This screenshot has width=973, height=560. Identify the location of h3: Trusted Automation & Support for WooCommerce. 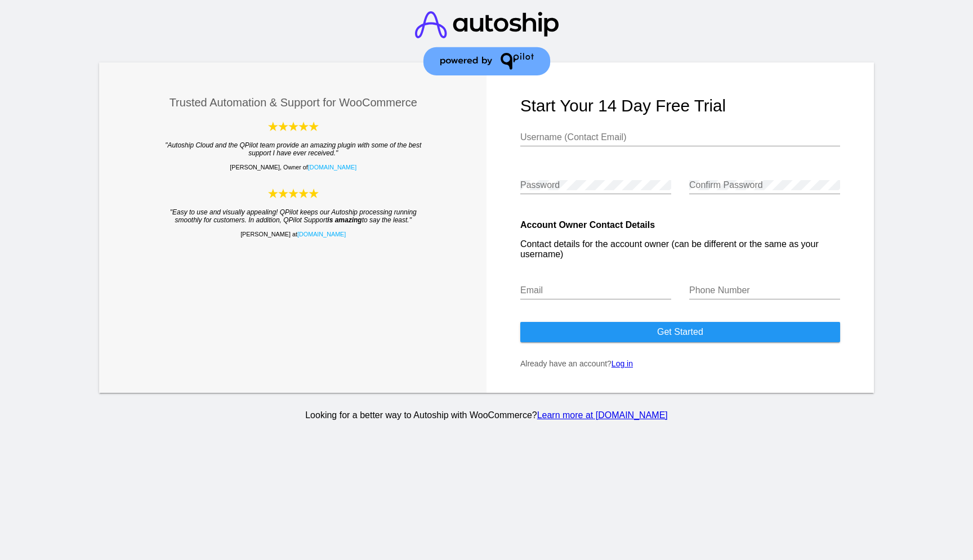
(294, 103).